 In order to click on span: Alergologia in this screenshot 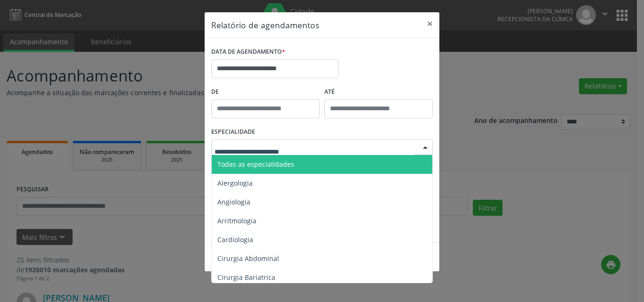, I will do `click(235, 183)`.